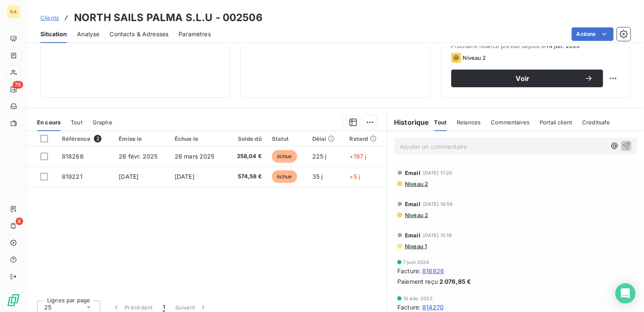  What do you see at coordinates (325, 139) in the screenshot?
I see `div: Délai` at bounding box center [325, 139].